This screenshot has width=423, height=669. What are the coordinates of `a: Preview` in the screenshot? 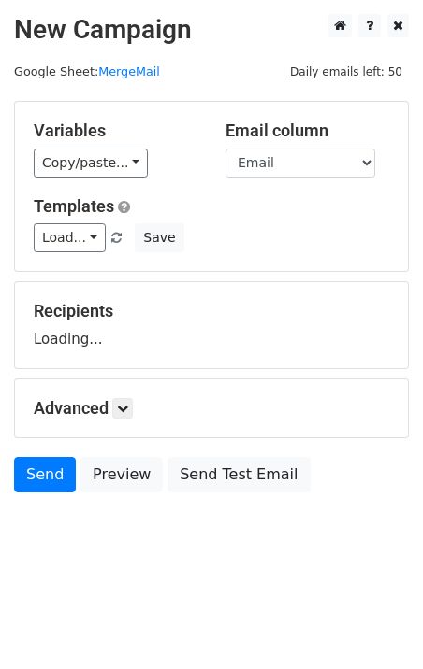 It's located at (122, 475).